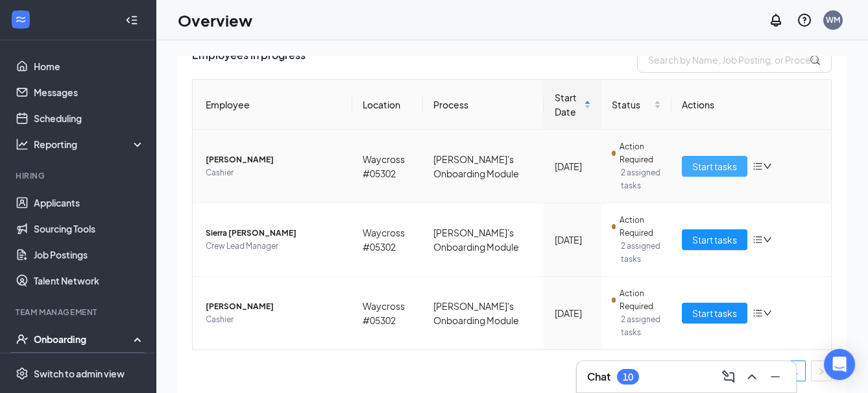 This screenshot has height=393, width=868. I want to click on svg: WorkstreamLogo, so click(21, 19).